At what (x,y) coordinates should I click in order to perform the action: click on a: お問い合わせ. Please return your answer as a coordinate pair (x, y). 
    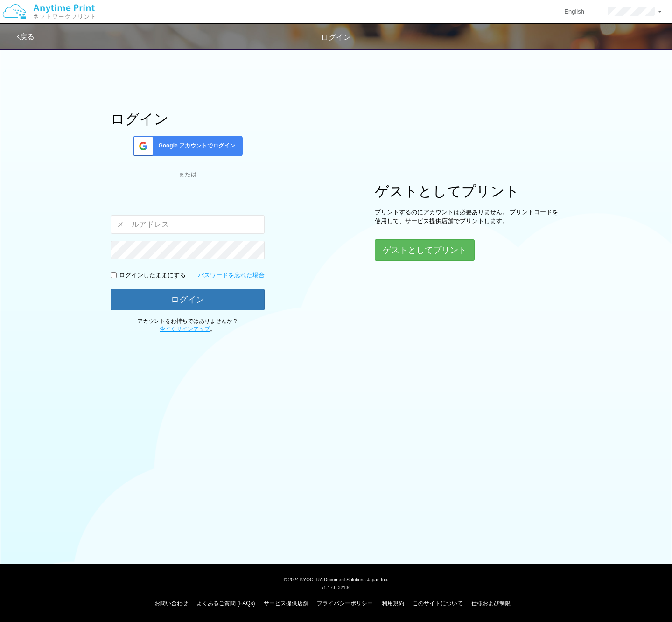
    Looking at the image, I should click on (172, 604).